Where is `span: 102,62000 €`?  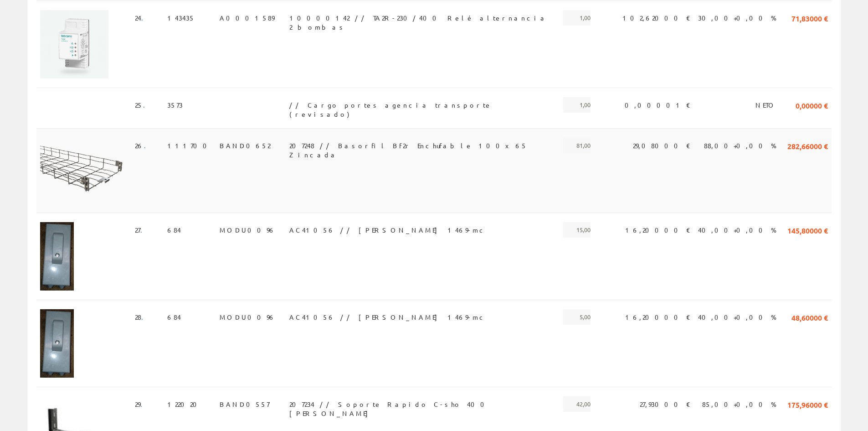
span: 102,62000 € is located at coordinates (656, 18).